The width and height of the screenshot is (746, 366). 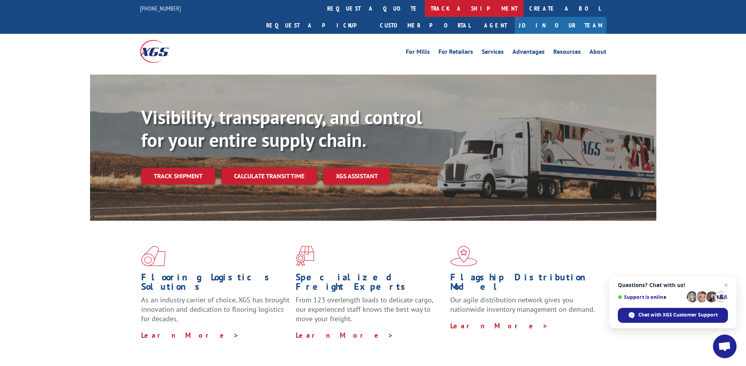 I want to click on a: XGS ASSISTANT, so click(x=357, y=176).